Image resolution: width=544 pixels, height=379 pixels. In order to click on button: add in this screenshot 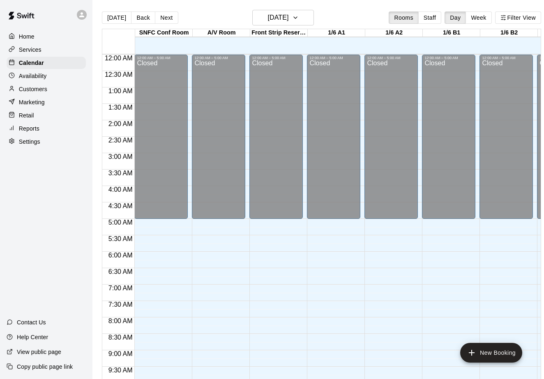, I will do `click(491, 353)`.